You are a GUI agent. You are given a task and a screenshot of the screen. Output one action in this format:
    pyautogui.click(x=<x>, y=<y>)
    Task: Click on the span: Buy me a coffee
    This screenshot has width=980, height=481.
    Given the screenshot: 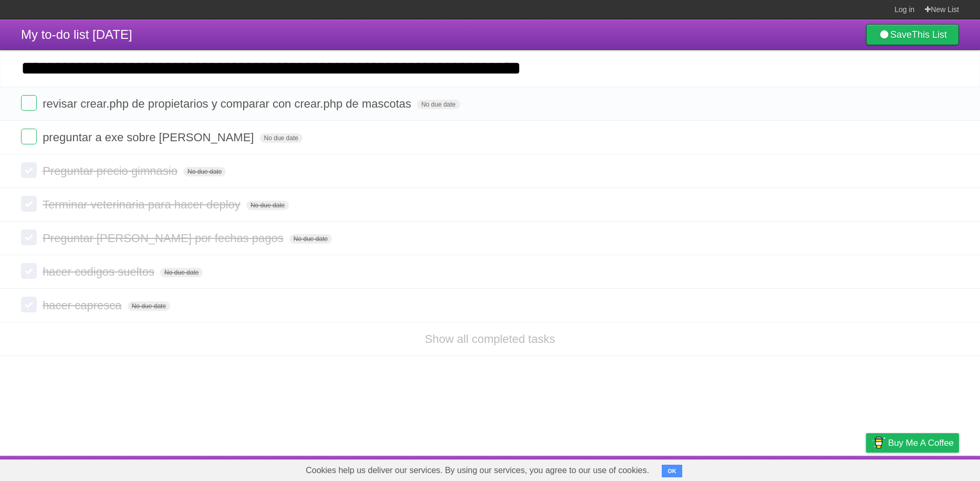 What is the action you would take?
    pyautogui.click(x=921, y=442)
    